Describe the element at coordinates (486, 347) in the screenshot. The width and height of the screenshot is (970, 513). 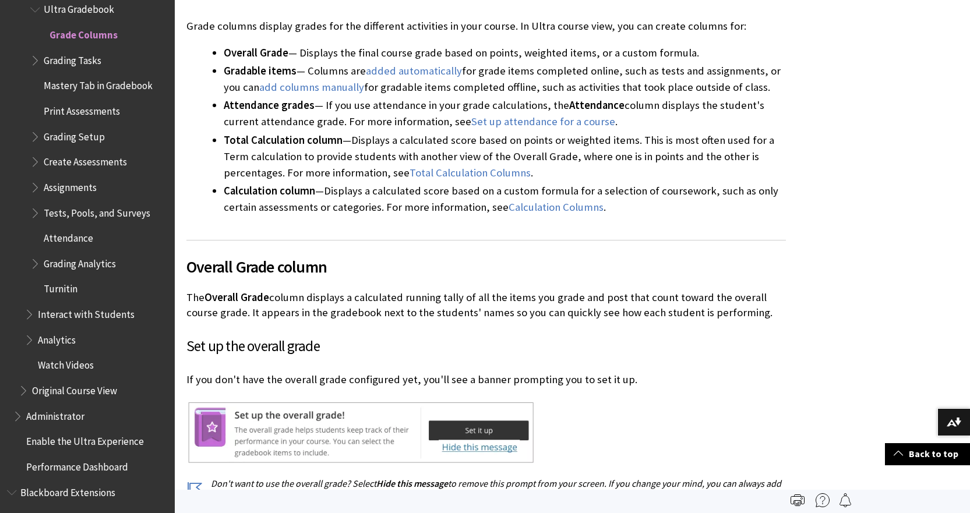
I see `h3: Set up the overall grade` at that location.